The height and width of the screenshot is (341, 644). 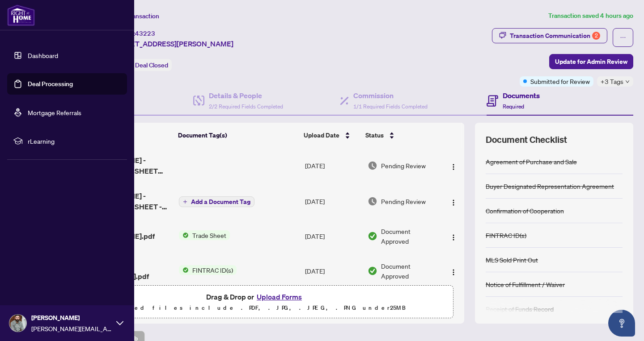 I want to click on span: Document Checklist, so click(x=526, y=140).